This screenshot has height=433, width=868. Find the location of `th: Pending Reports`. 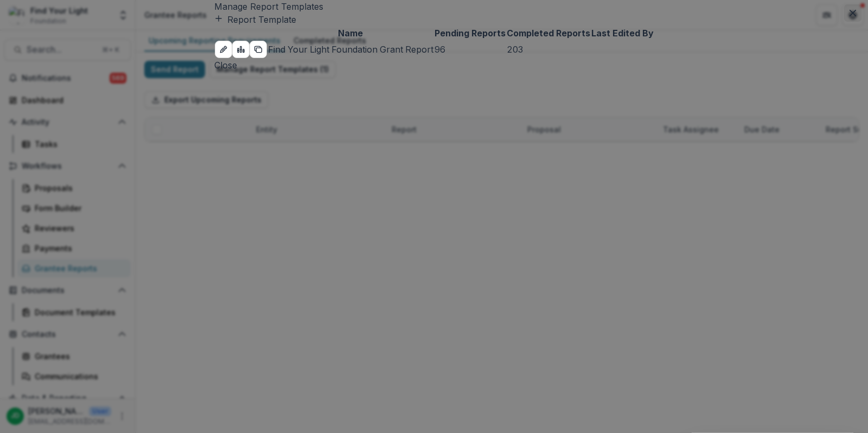

th: Pending Reports is located at coordinates (470, 33).